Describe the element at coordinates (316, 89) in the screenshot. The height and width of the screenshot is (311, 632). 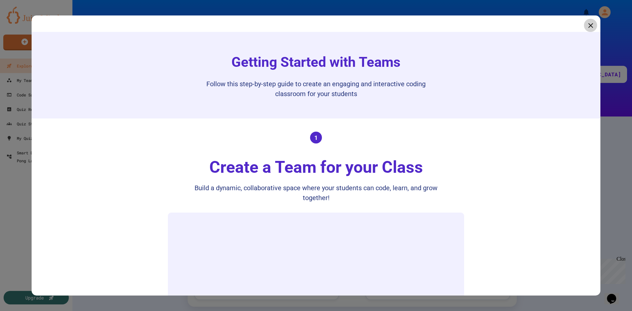
I see `p: Follow this step-by-step guide to create an engaging and interactive coding classroom for your st...` at that location.